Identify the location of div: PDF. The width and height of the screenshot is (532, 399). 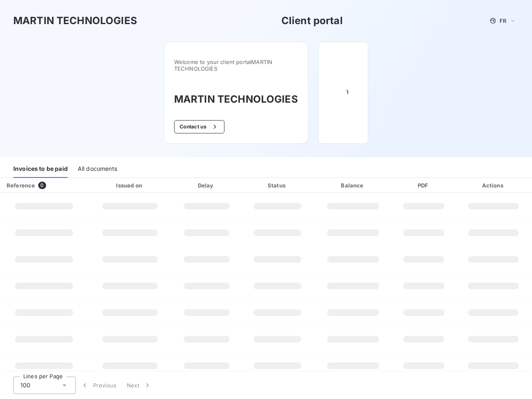
(423, 185).